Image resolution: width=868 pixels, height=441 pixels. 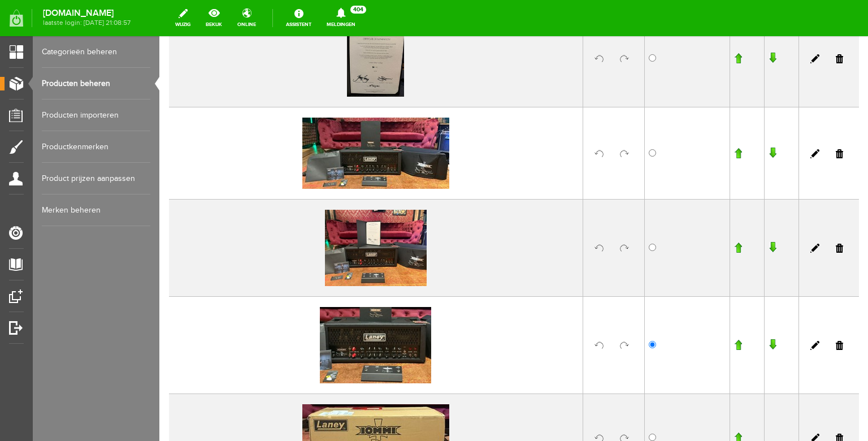 I want to click on a: bekijk, so click(x=214, y=18).